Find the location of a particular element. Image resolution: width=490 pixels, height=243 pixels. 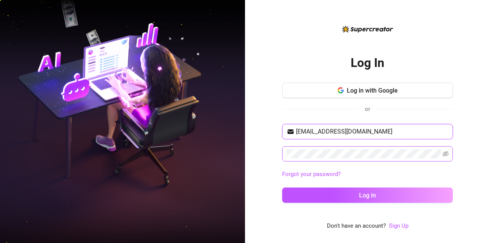

button: Log in is located at coordinates (368, 195).